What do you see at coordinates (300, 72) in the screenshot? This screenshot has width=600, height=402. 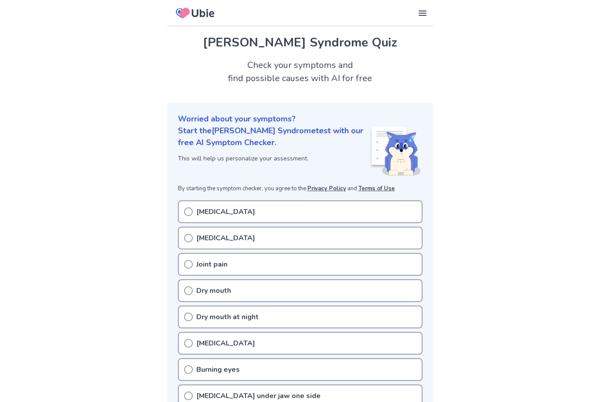 I see `h2: Check your symptoms and find possible causes with AI for free` at bounding box center [300, 72].